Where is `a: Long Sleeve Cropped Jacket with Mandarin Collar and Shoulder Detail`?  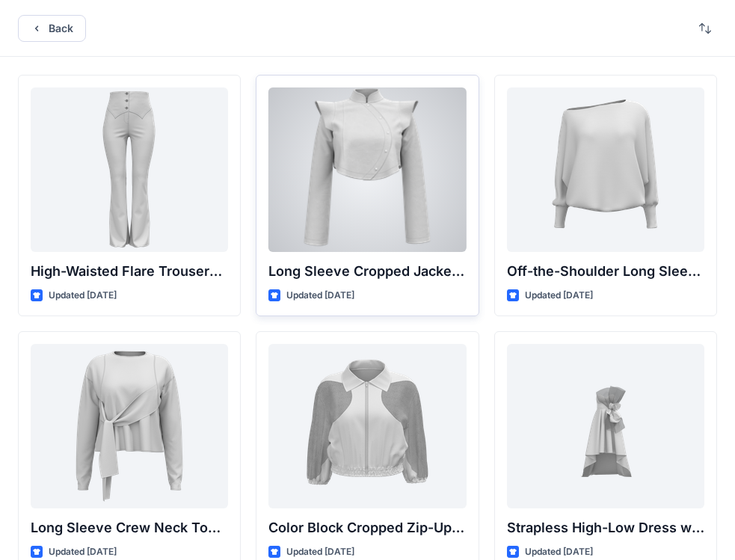 a: Long Sleeve Cropped Jacket with Mandarin Collar and Shoulder Detail is located at coordinates (368, 170).